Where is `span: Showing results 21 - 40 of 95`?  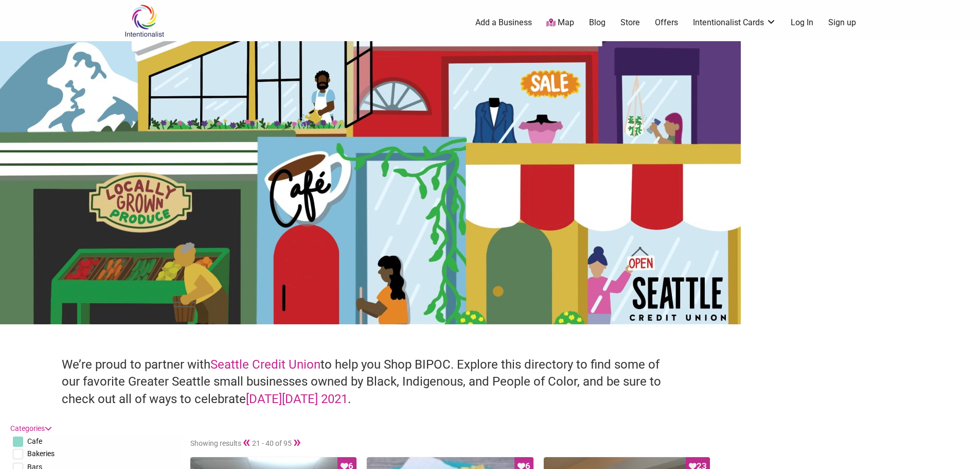 span: Showing results 21 - 40 of 95 is located at coordinates (246, 443).